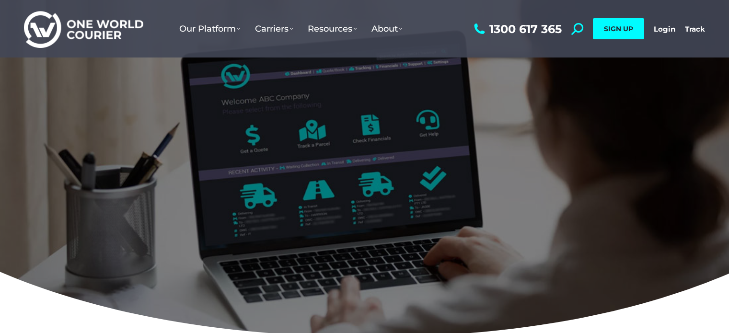 This screenshot has width=729, height=333. What do you see at coordinates (83, 29) in the screenshot?
I see `img: One World Courier` at bounding box center [83, 29].